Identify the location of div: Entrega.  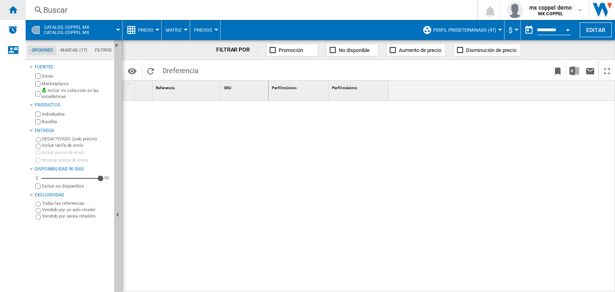
(73, 131).